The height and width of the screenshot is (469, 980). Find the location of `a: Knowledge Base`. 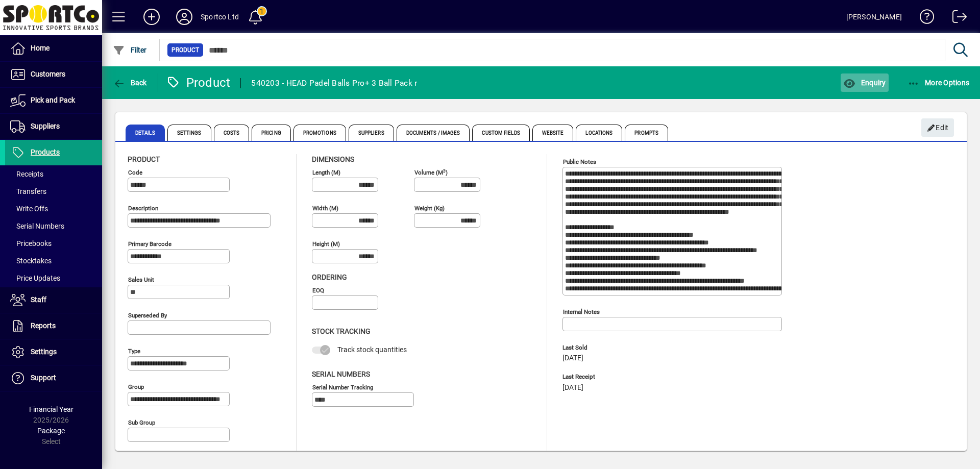

a: Knowledge Base is located at coordinates (924, 19).